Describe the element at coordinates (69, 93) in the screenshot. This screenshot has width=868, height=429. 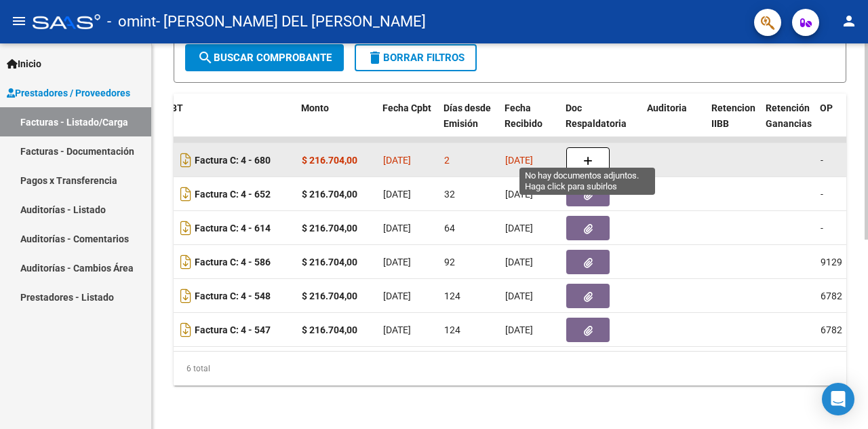
I see `span: Prestadores / Proveedores` at that location.